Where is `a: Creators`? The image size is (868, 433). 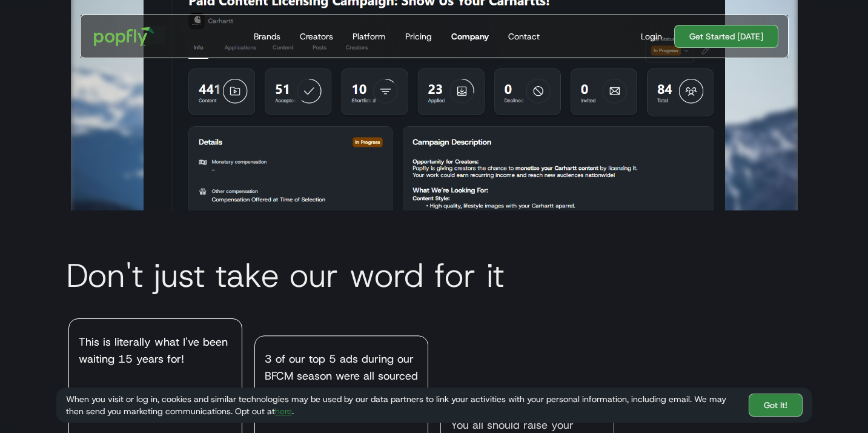 a: Creators is located at coordinates (316, 36).